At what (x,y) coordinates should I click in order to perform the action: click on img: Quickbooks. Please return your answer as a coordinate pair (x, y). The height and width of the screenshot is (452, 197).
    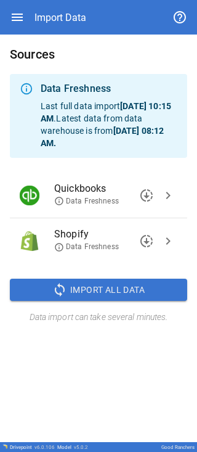
    Looking at the image, I should click on (30, 195).